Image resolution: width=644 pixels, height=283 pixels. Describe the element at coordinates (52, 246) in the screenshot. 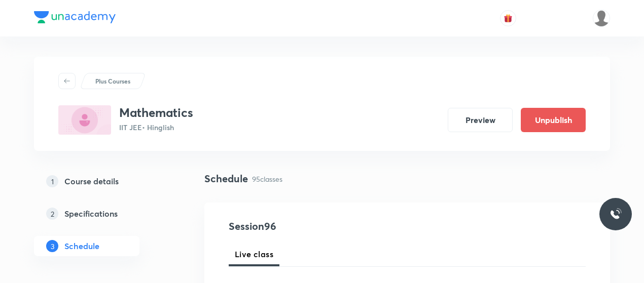

I see `p: 3` at that location.